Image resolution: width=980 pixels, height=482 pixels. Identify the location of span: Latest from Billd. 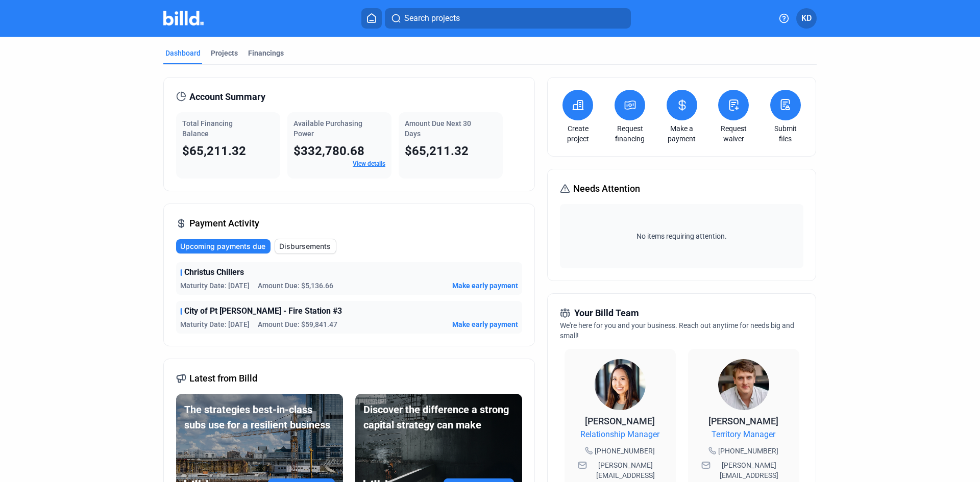
(223, 378).